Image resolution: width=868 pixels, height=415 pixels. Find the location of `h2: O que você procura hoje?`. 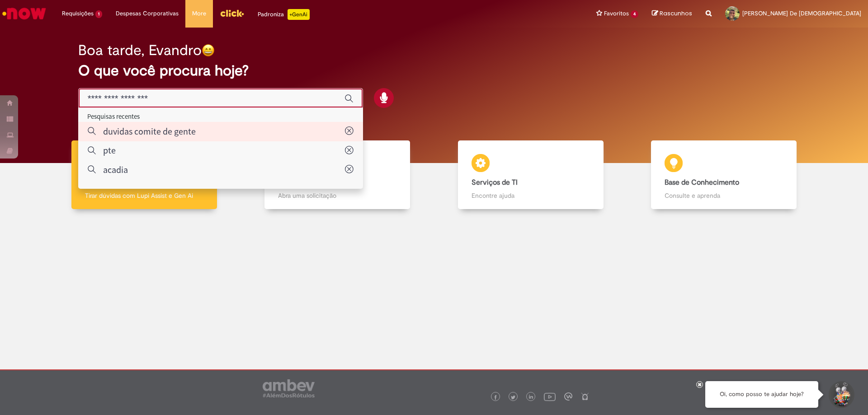

h2: O que você procura hoje? is located at coordinates (434, 71).